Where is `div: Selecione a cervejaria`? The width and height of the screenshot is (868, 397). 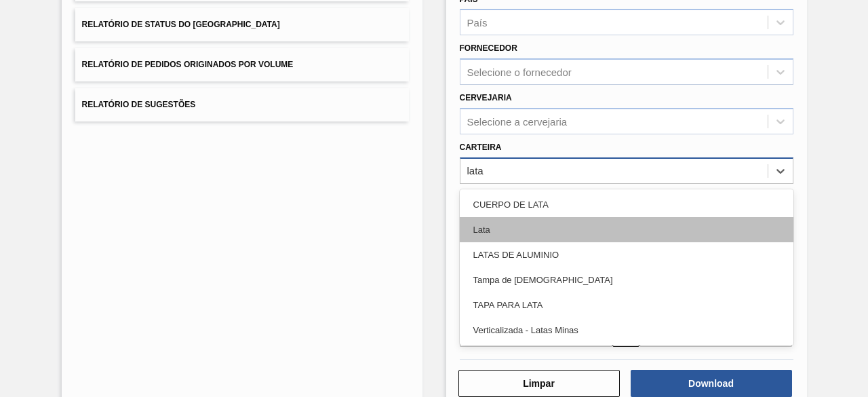
div: Selecione a cervejaria is located at coordinates (517, 121).